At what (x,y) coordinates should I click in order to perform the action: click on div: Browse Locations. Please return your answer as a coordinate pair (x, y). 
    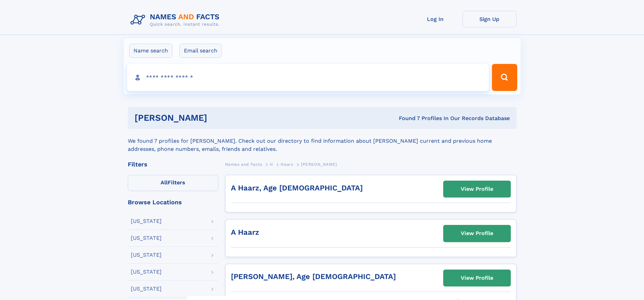
    Looking at the image, I should click on (173, 202).